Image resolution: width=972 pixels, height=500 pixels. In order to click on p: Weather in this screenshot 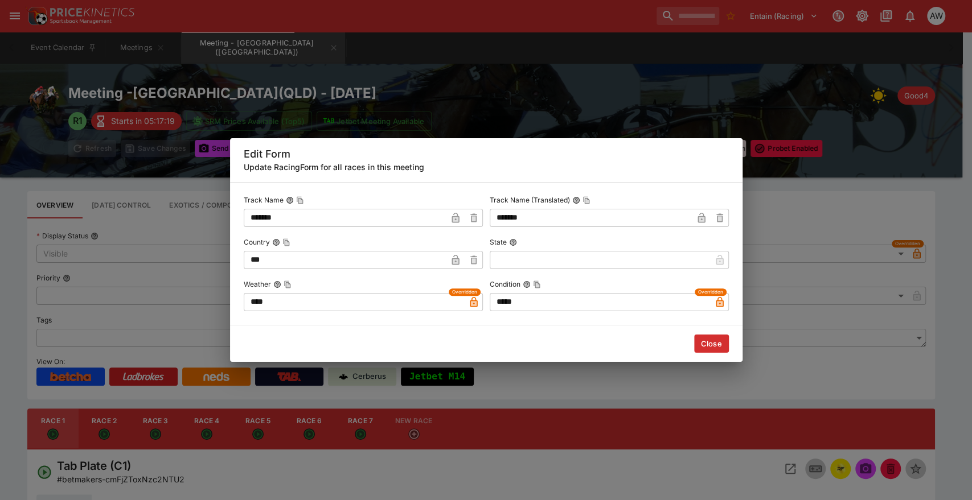, I will do `click(257, 284)`.